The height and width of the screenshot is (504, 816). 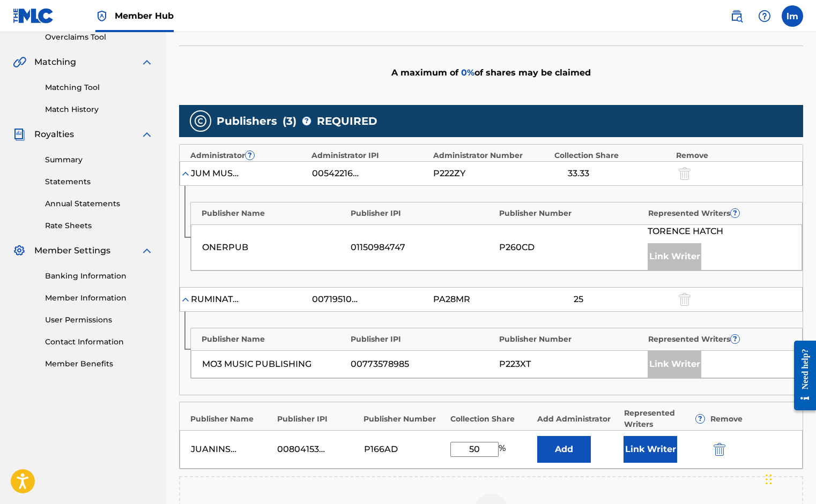 What do you see at coordinates (570, 247) in the screenshot?
I see `div: P260CD` at bounding box center [570, 247].